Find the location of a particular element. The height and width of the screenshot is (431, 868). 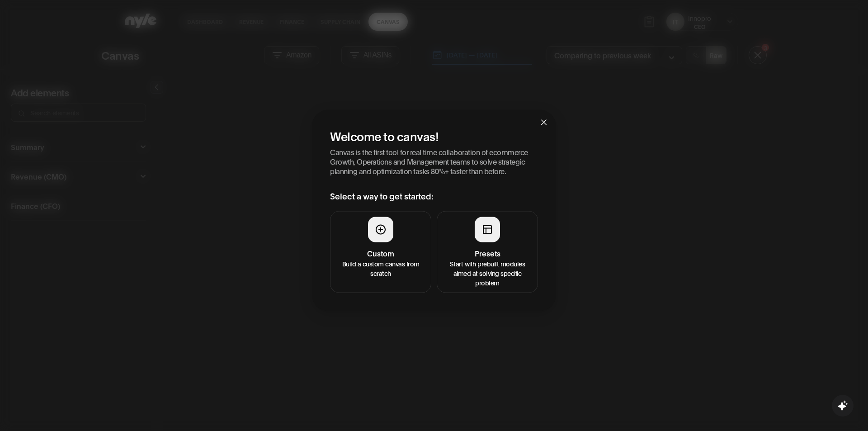

p: Canvas is the first tool for real time collaboration of ecommerce Growth, Operations and Manageme... is located at coordinates (434, 160).